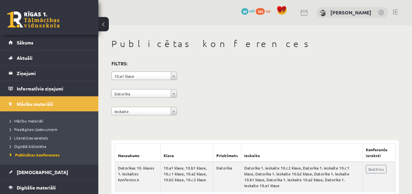 This screenshot has width=412, height=194. Describe the element at coordinates (302, 153) in the screenshot. I see `th: Ieskaite` at that location.